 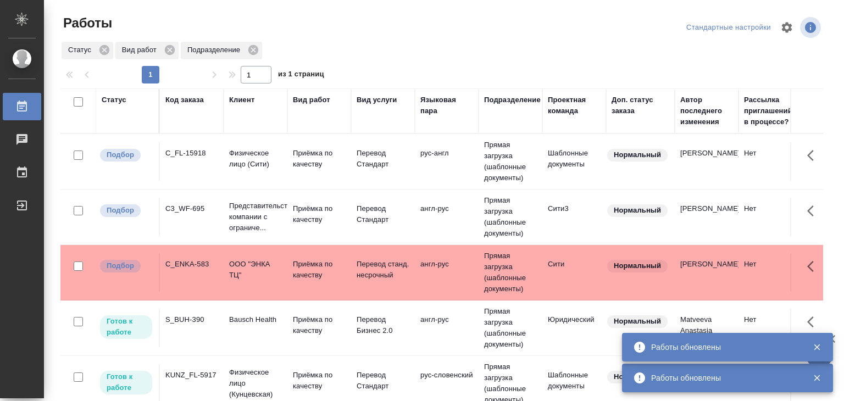 I want to click on div: Клиент, so click(x=242, y=100).